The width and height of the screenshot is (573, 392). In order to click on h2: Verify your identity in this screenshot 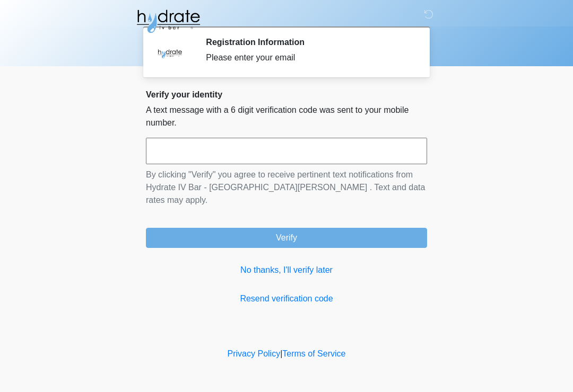, I will do `click(286, 94)`.